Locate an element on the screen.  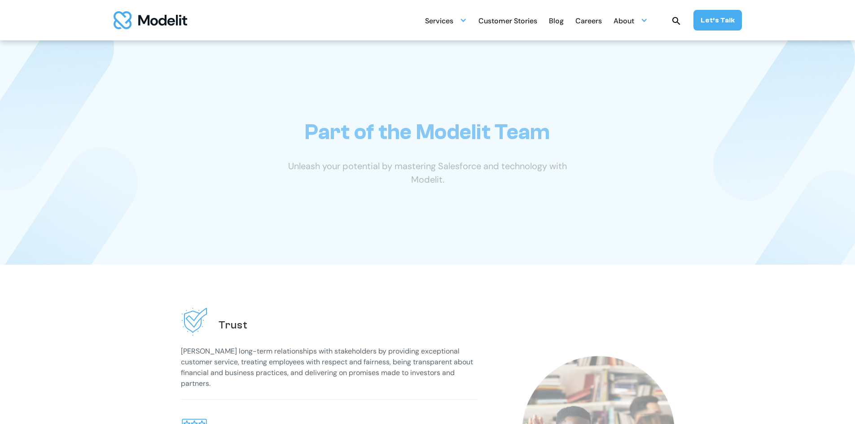
h2: Trust is located at coordinates (233, 325).